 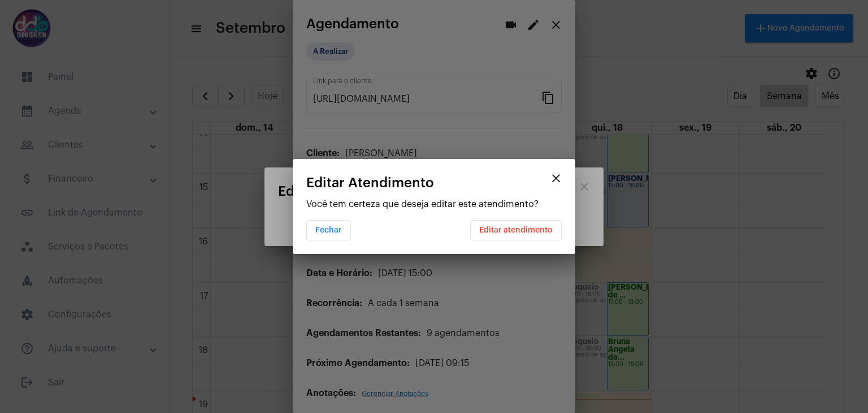 I want to click on span: Editar Atendimento, so click(x=370, y=183).